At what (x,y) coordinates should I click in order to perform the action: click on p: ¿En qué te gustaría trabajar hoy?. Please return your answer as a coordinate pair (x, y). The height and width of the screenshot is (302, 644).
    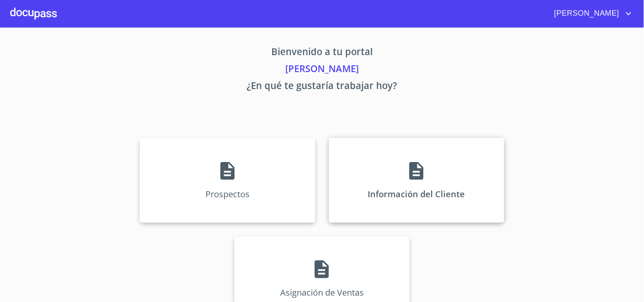
    Looking at the image, I should click on (322, 87).